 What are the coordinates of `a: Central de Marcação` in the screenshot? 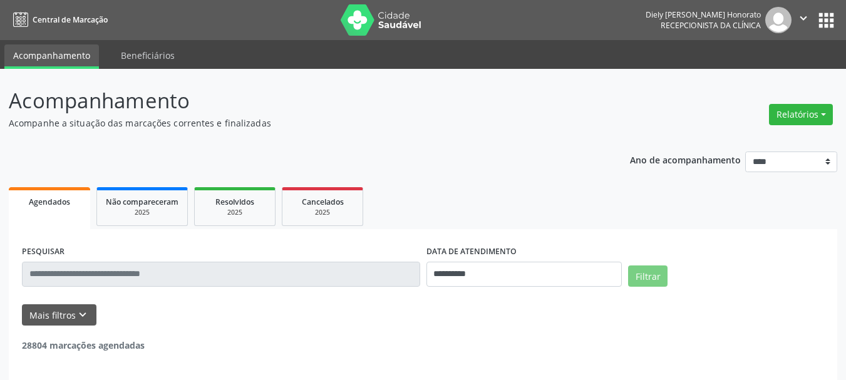 It's located at (58, 19).